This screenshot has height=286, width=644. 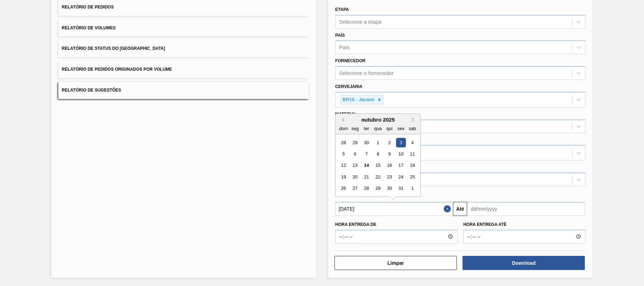 What do you see at coordinates (348, 87) in the screenshot?
I see `label: Cervejaria` at bounding box center [348, 87].